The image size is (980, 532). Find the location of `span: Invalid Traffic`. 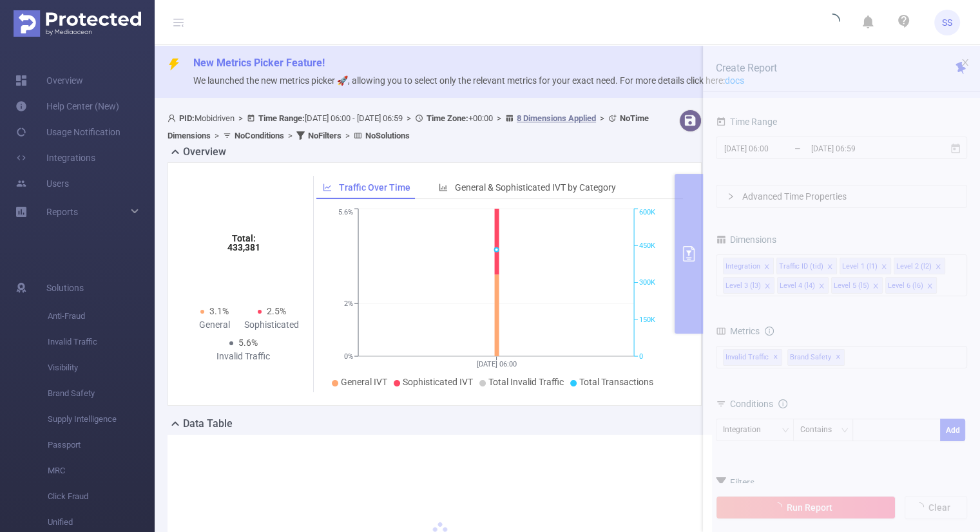

span: Invalid Traffic is located at coordinates (101, 342).